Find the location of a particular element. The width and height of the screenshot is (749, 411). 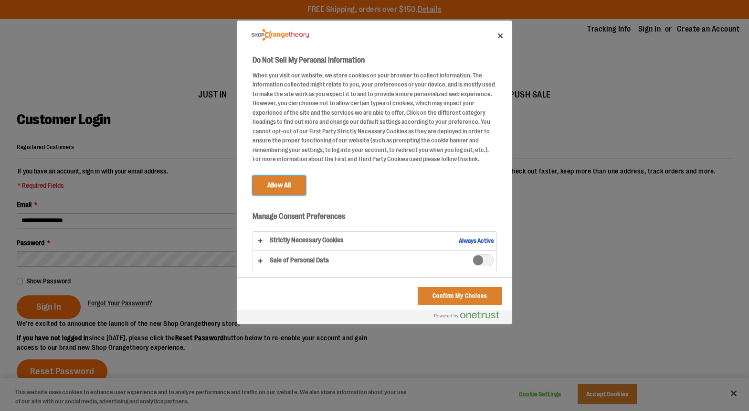

img: Powered by OneTrust Opens in a new Tab is located at coordinates (467, 315).